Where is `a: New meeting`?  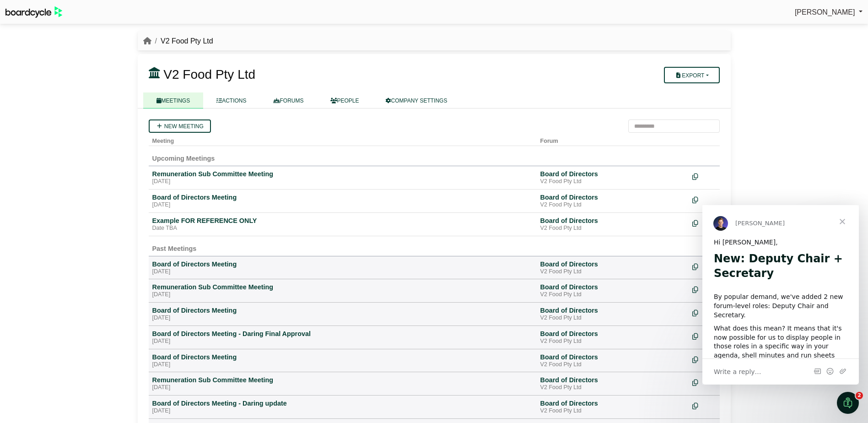 a: New meeting is located at coordinates (180, 126).